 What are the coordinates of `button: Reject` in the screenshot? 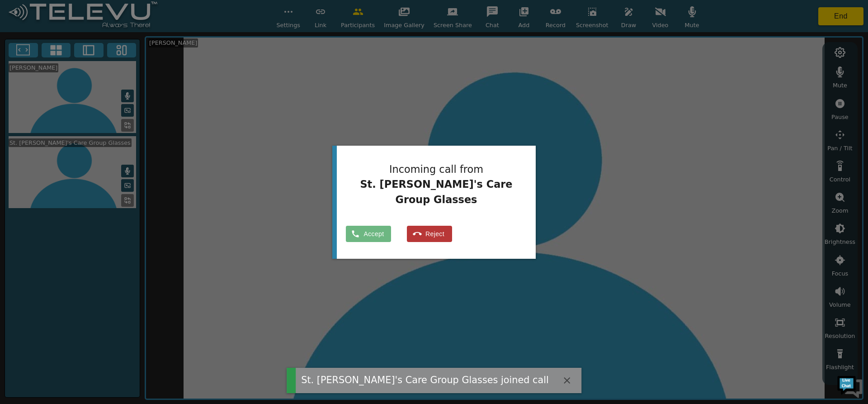 It's located at (430, 234).